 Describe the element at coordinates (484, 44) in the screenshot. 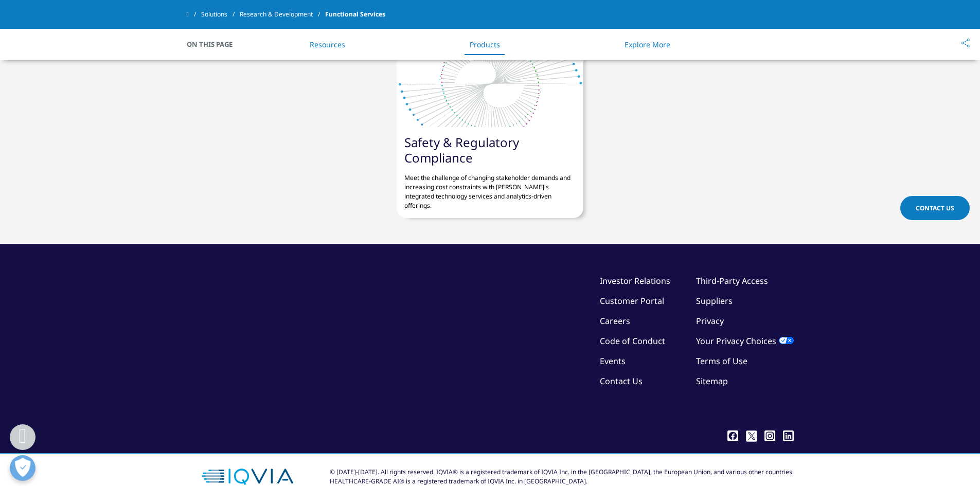

I see `a: Products` at that location.